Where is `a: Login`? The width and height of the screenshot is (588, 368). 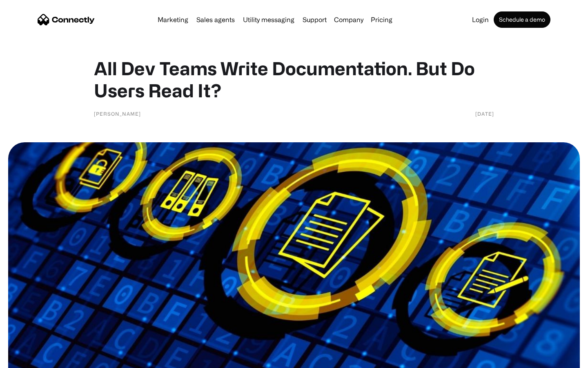
a: Login is located at coordinates (480, 19).